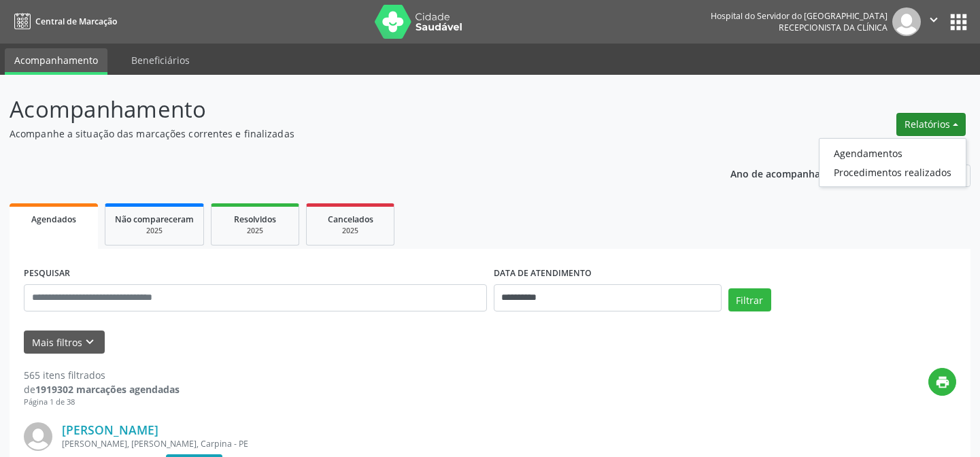 This screenshot has height=457, width=980. I want to click on div: 565 itens filtrados, so click(101, 375).